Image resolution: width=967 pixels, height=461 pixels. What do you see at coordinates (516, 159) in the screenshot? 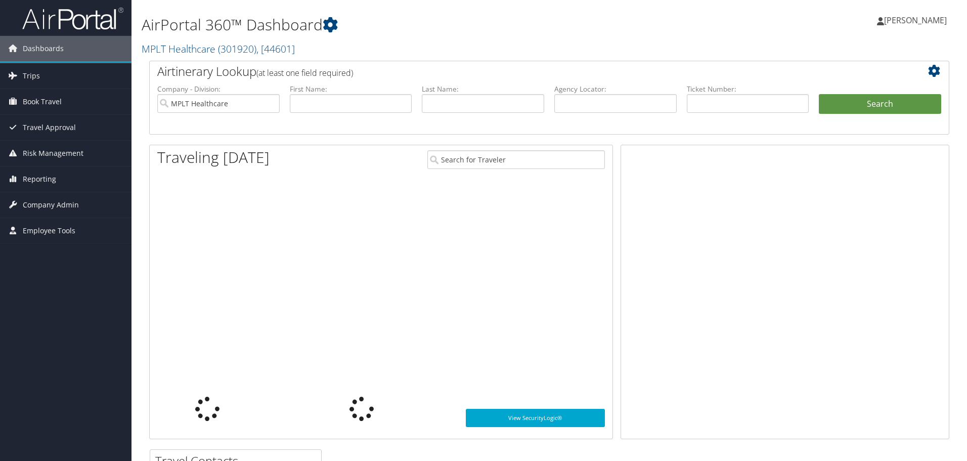
I see `input: Search for Traveler` at bounding box center [516, 159].